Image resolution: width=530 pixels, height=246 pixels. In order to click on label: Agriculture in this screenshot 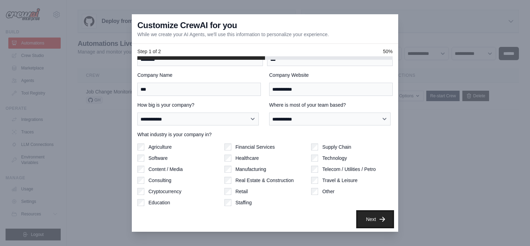, I will do `click(160, 147)`.